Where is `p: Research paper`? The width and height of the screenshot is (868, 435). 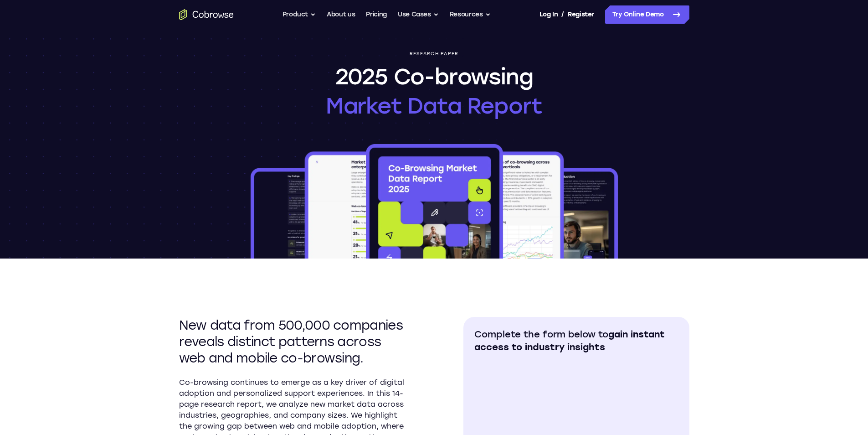 p: Research paper is located at coordinates (434, 54).